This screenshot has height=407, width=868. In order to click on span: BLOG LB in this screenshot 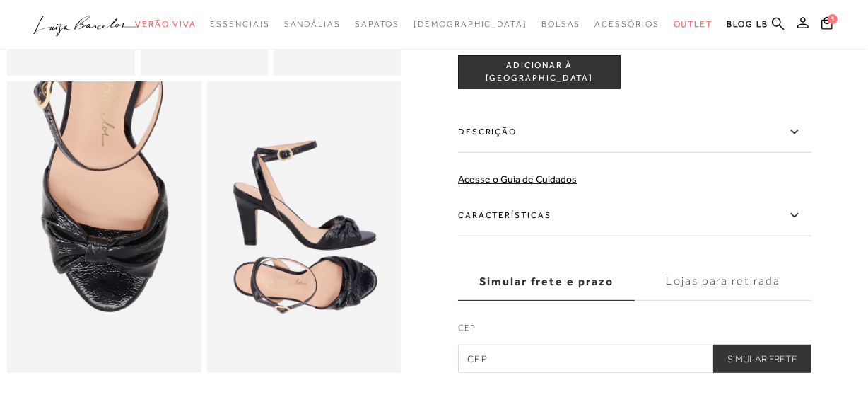, I will do `click(747, 24)`.